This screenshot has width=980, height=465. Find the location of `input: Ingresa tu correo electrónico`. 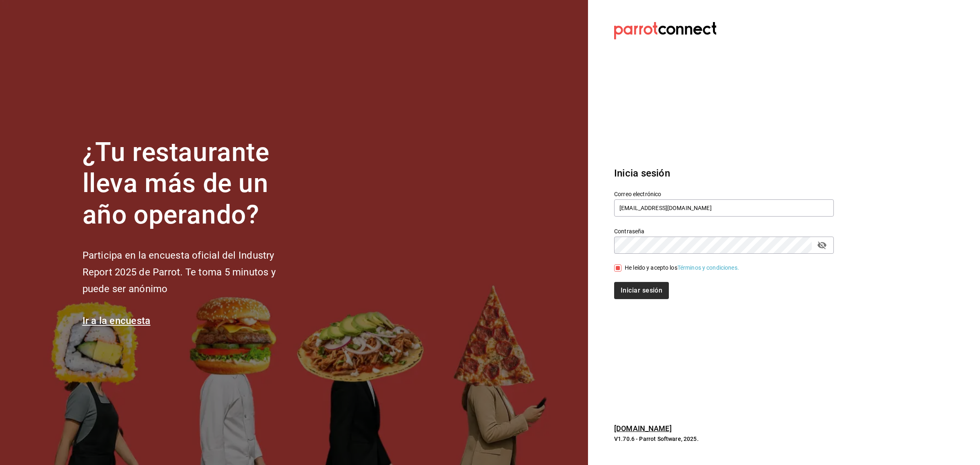

input: Ingresa tu correo electrónico is located at coordinates (724, 208).